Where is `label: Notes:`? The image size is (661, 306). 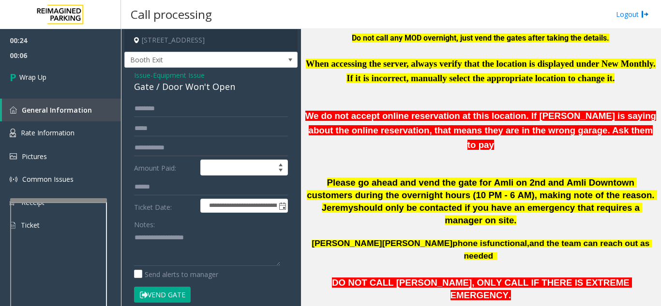 label: Notes: is located at coordinates (144, 223).